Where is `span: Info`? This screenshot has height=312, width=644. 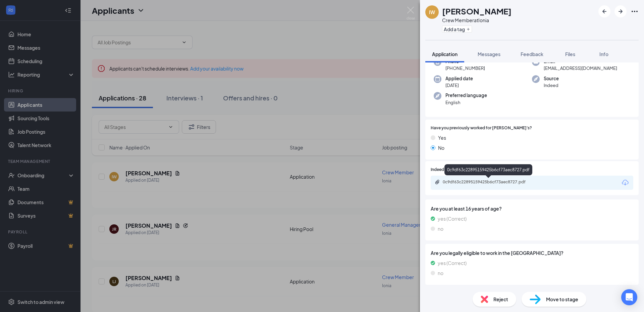
span: Info is located at coordinates (604, 54).